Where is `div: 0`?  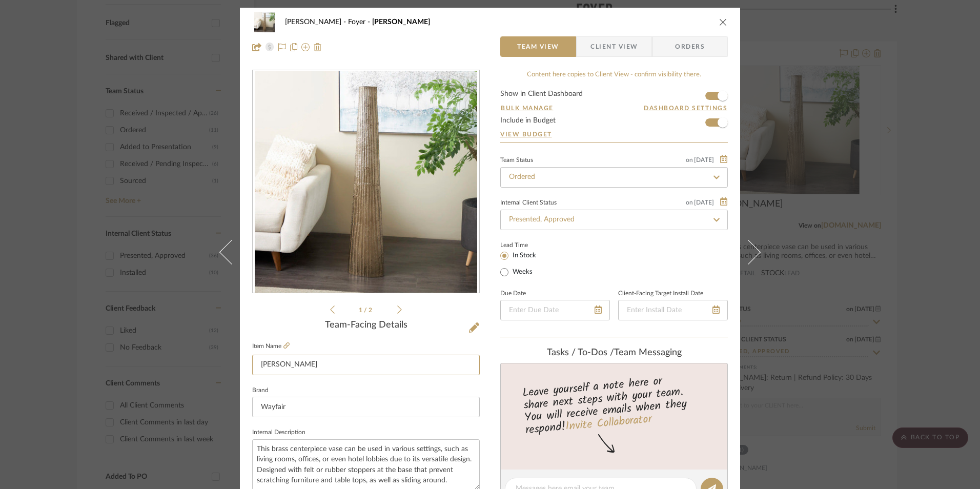 div: 0 is located at coordinates (366, 182).